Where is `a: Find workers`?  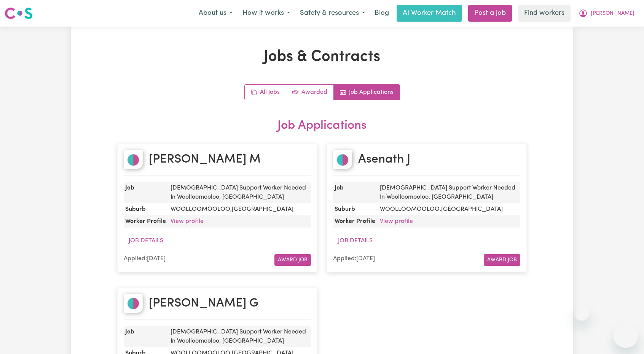
a: Find workers is located at coordinates (544, 14).